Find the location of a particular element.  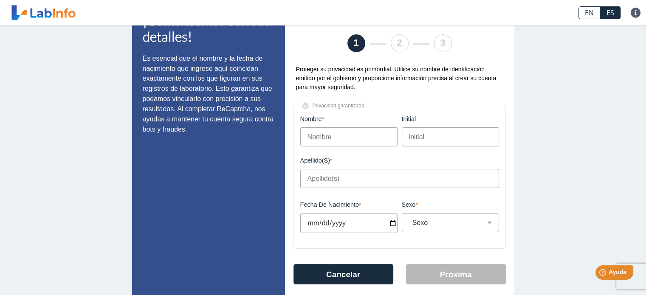

button: Próxima is located at coordinates (456, 274).